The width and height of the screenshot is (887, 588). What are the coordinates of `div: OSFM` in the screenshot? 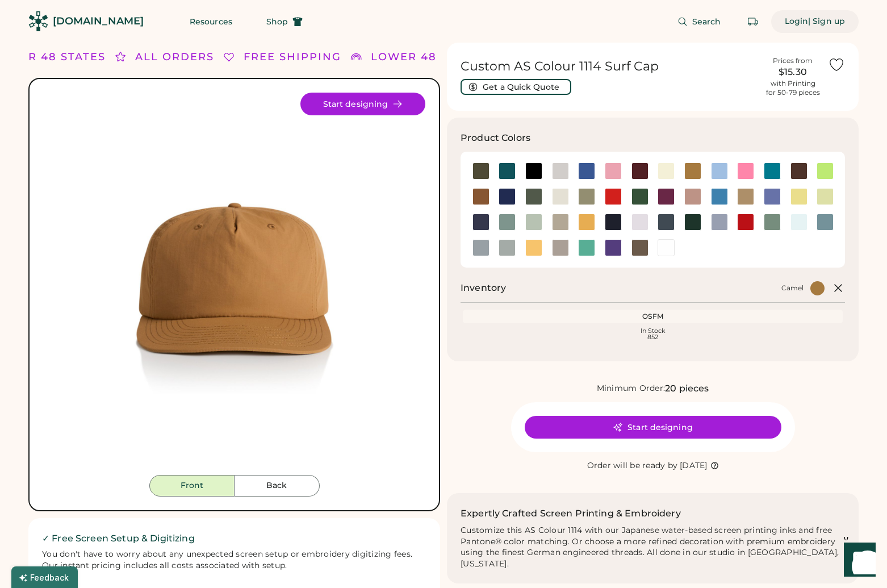 It's located at (652, 316).